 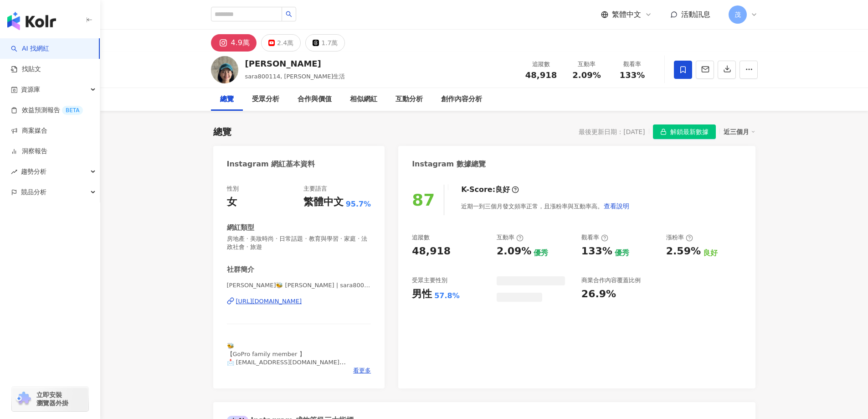 I want to click on button: 解鎖最新數據, so click(x=684, y=132).